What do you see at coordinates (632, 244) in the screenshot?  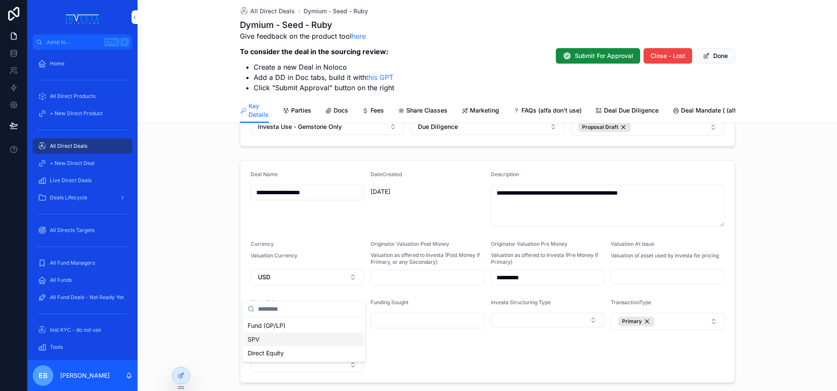 I see `span: Valuation At Issue` at bounding box center [632, 244].